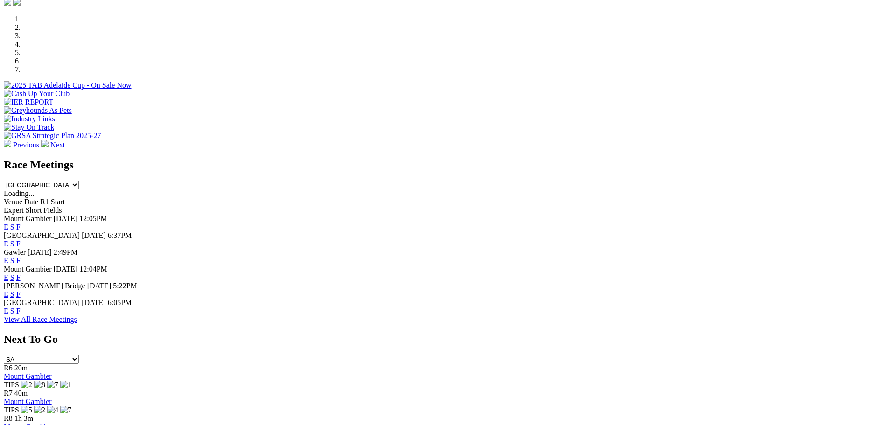 This screenshot has height=425, width=889. Describe the element at coordinates (57, 145) in the screenshot. I see `span: Next` at that location.